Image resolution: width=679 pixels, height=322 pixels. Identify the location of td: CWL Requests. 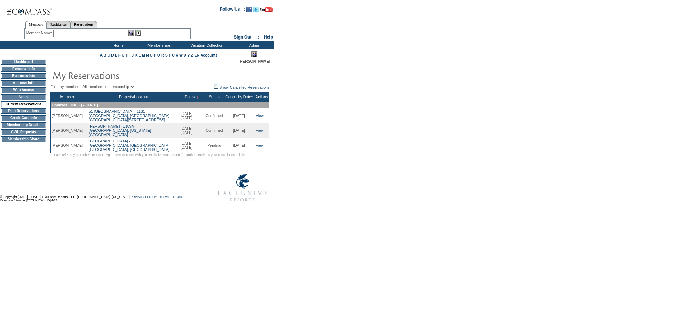
(23, 132).